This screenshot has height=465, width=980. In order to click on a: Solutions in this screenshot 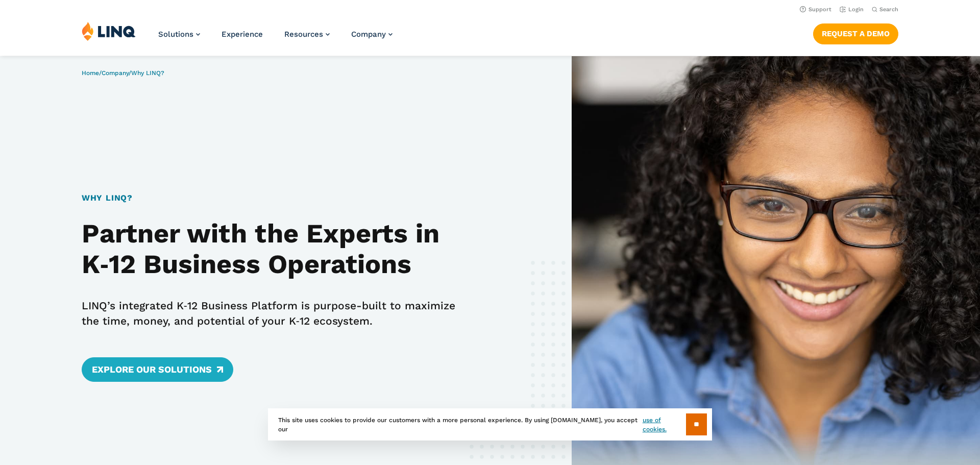, I will do `click(179, 34)`.